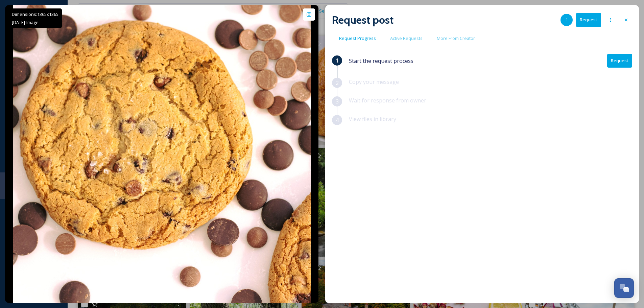 This screenshot has height=308, width=644. I want to click on span: View files in library, so click(372, 119).